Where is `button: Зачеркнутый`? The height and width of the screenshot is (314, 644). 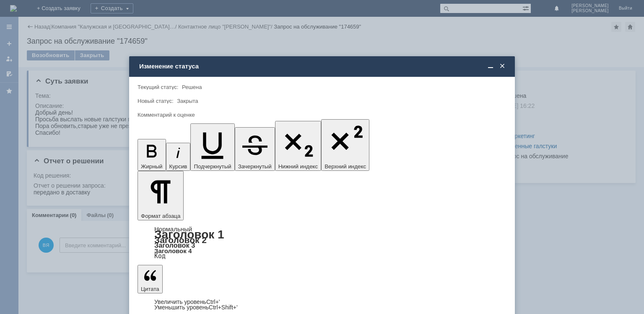
button: Зачеркнутый is located at coordinates (255, 149).